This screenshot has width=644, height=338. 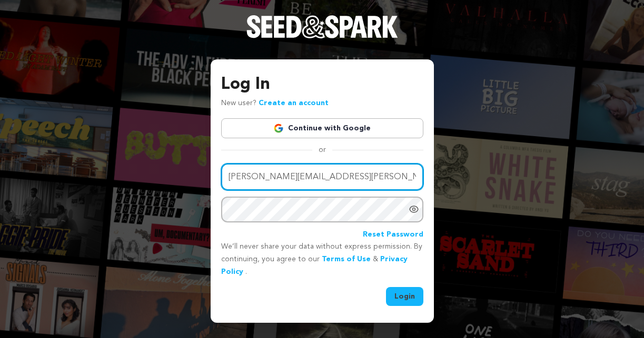 I want to click on img: Seed&Spark Logo, so click(x=322, y=27).